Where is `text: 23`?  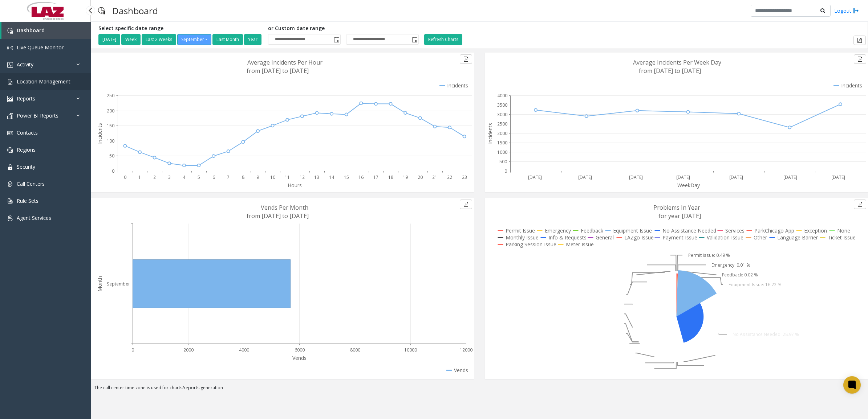 text: 23 is located at coordinates (464, 177).